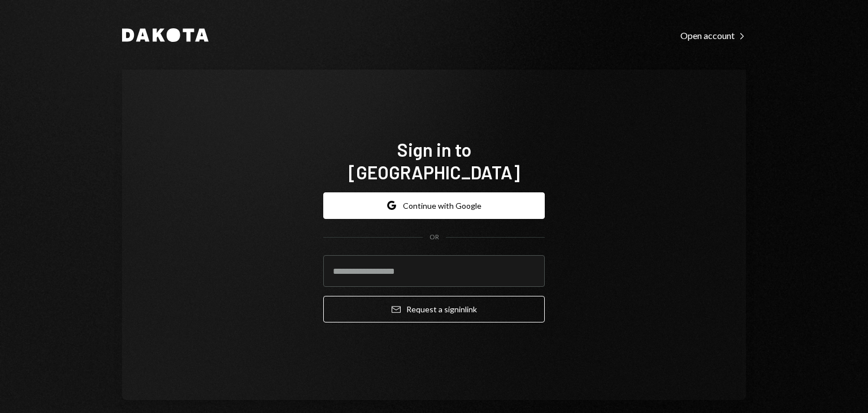  I want to click on div: Open account, so click(714, 35).